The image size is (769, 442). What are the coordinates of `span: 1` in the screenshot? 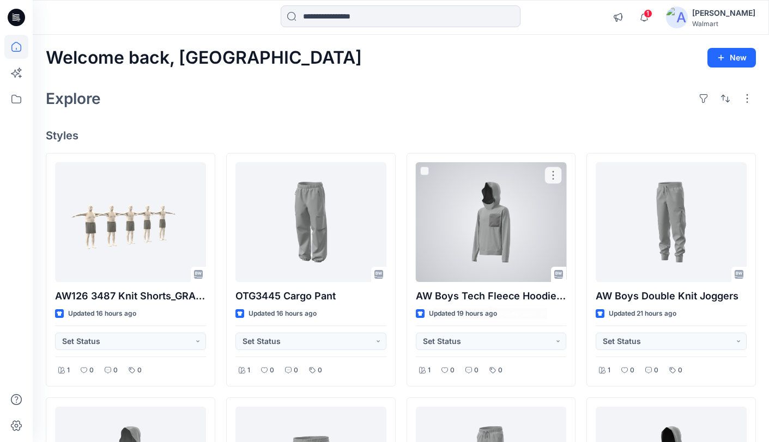 It's located at (648, 14).